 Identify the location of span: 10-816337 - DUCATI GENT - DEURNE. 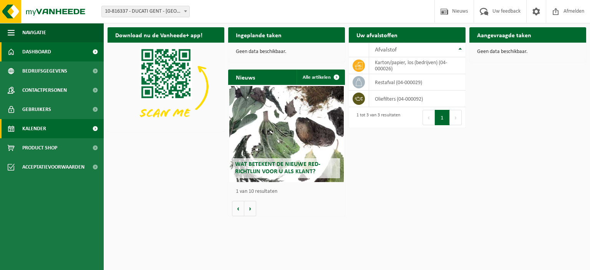
(145, 12).